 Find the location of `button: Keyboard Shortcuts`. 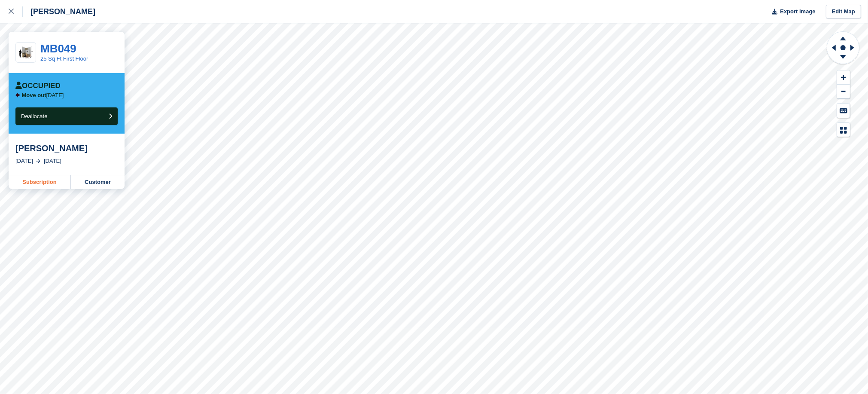

button: Keyboard Shortcuts is located at coordinates (844, 110).